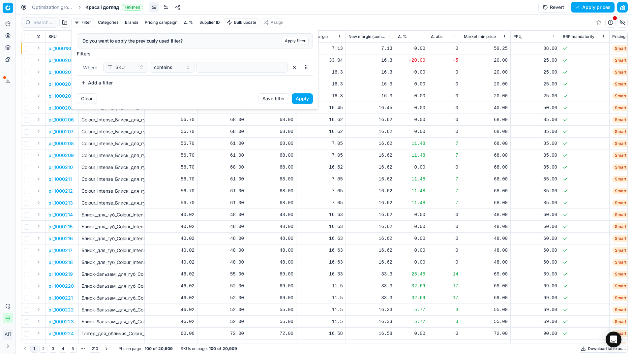  I want to click on button: Apply filter, so click(295, 41).